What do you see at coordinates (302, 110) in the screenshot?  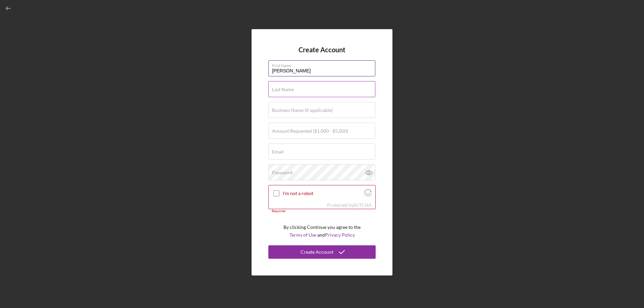 I see `label: Business Name (if applicable)` at bounding box center [302, 110].